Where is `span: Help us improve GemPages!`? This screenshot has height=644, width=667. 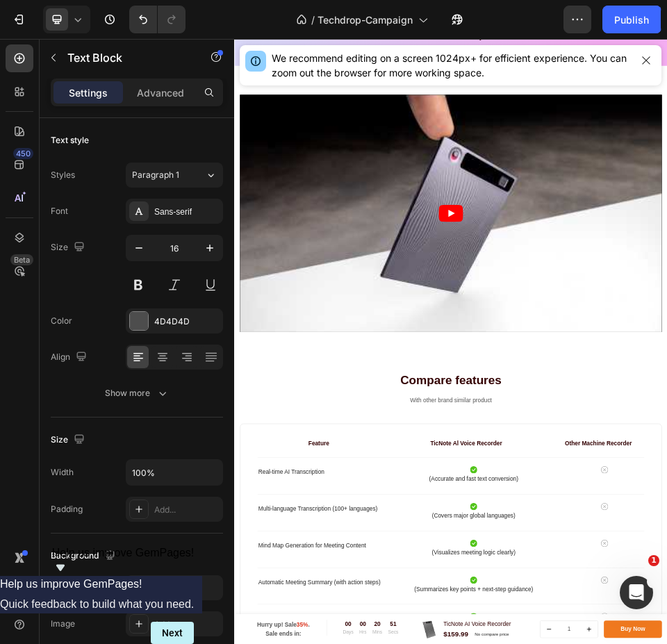 span: Help us improve GemPages! is located at coordinates (123, 552).